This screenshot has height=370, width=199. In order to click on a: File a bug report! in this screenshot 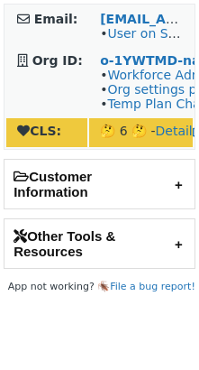, I will do `click(153, 286)`.